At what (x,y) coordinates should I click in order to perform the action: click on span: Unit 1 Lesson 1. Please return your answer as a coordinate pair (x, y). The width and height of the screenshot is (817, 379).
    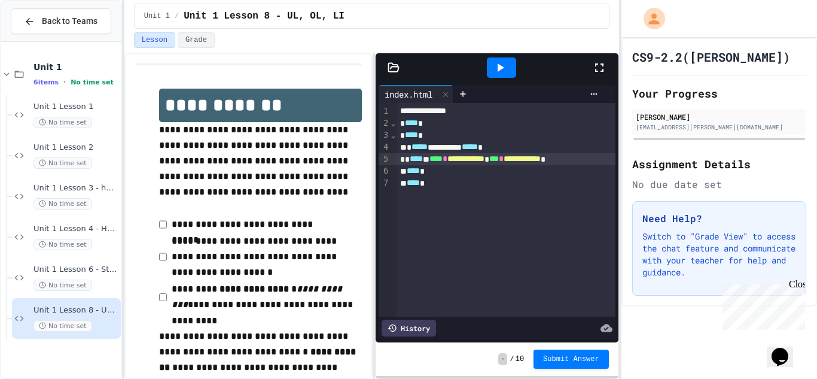
    Looking at the image, I should click on (76, 107).